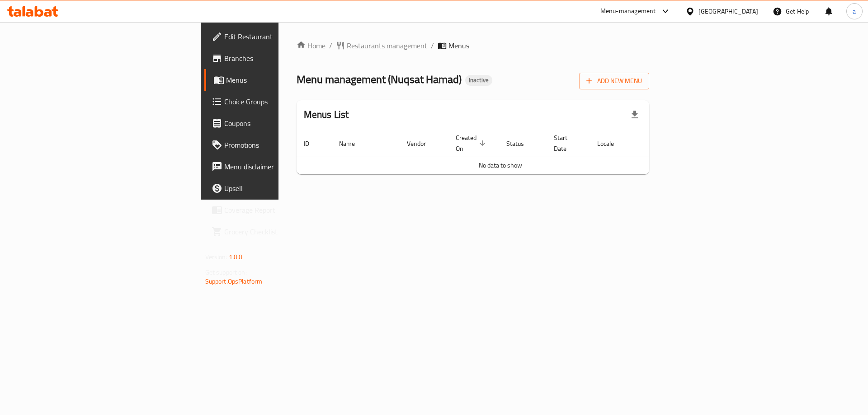 The width and height of the screenshot is (868, 415). I want to click on a: Menus, so click(274, 80).